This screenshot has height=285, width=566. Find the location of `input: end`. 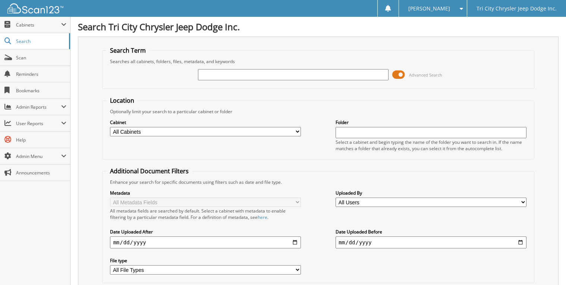

input: end is located at coordinates (431, 242).